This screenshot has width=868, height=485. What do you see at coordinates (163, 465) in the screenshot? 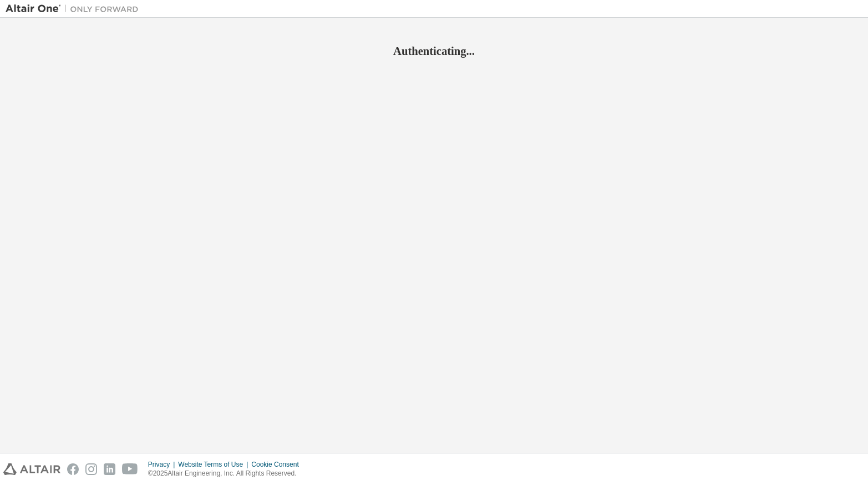
I see `div: Privacy` at bounding box center [163, 465].